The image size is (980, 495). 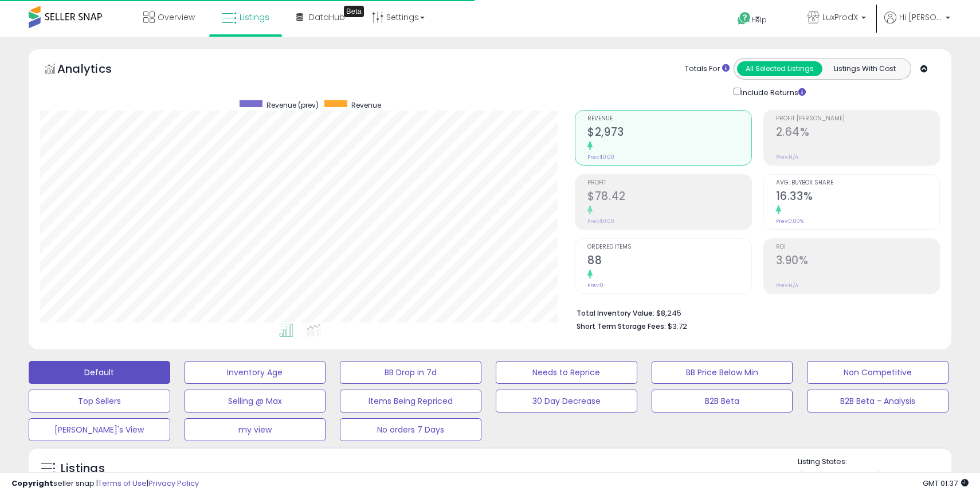 I want to click on button: Listings With Cost, so click(x=864, y=69).